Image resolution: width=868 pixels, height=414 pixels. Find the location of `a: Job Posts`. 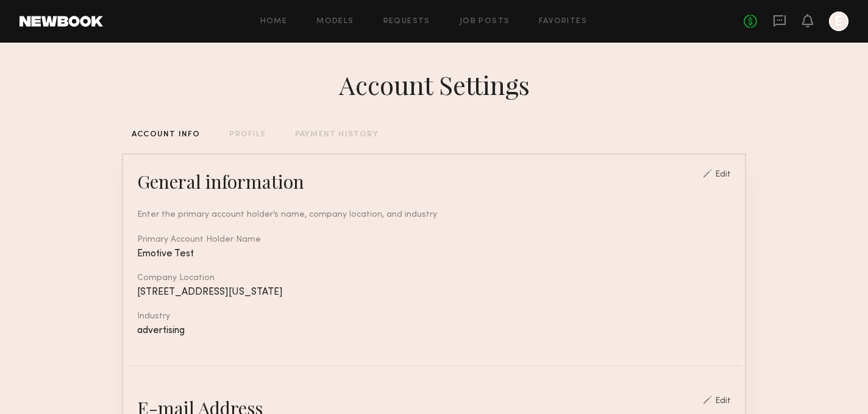

a: Job Posts is located at coordinates (485, 21).